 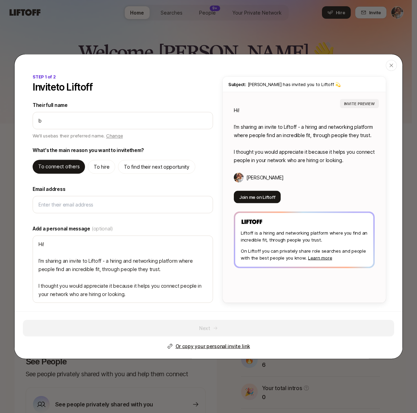 What do you see at coordinates (101, 167) in the screenshot?
I see `p: To hire` at bounding box center [101, 167].